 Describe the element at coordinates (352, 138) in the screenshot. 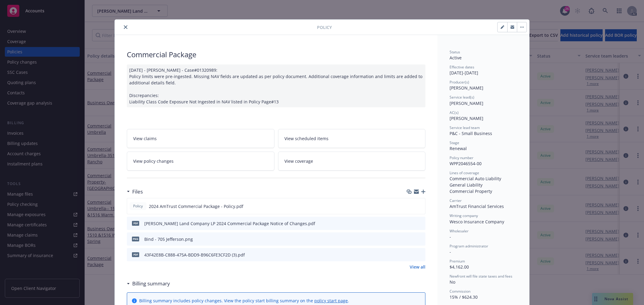

I see `a: View scheduled items` at that location.